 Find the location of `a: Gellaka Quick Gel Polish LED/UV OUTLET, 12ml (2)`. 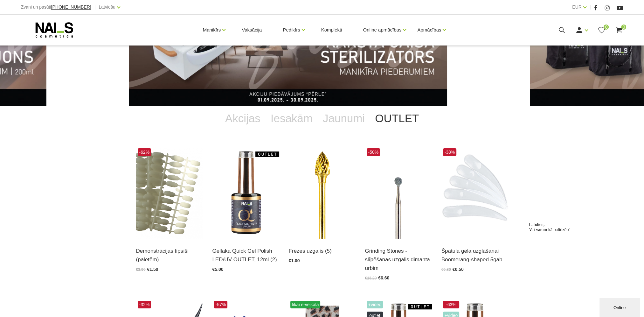

a: Gellaka Quick Gel Polish LED/UV OUTLET, 12ml (2) is located at coordinates (246, 255).